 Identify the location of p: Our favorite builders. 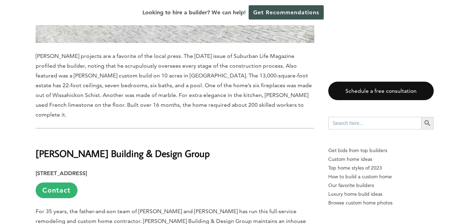
(381, 185).